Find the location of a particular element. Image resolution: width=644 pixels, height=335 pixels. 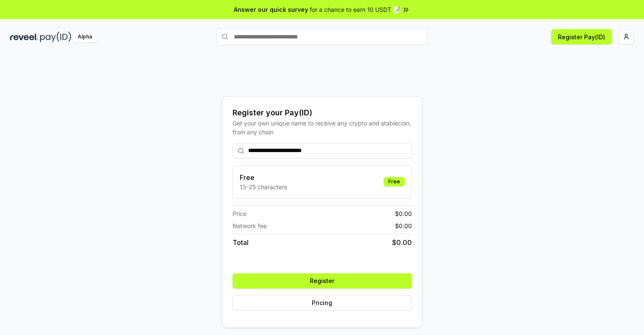

button: Register is located at coordinates (322, 281).